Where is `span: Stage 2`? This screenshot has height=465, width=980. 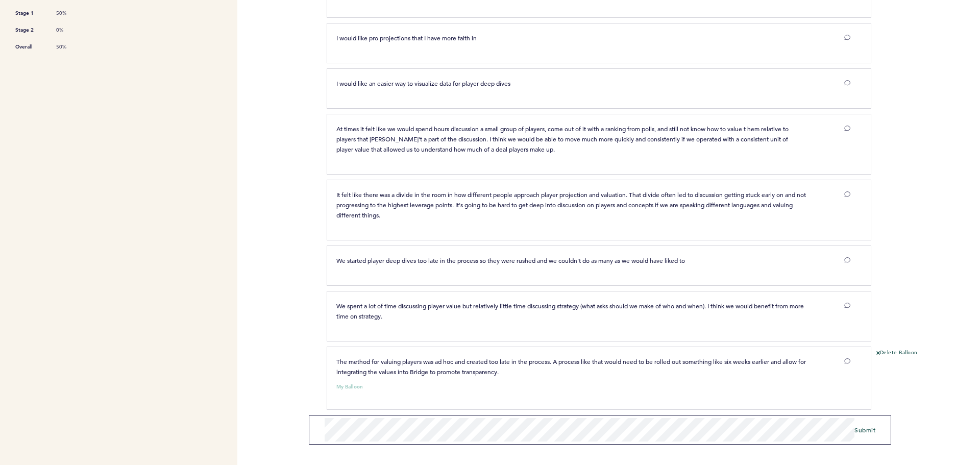
span: Stage 2 is located at coordinates (30, 30).